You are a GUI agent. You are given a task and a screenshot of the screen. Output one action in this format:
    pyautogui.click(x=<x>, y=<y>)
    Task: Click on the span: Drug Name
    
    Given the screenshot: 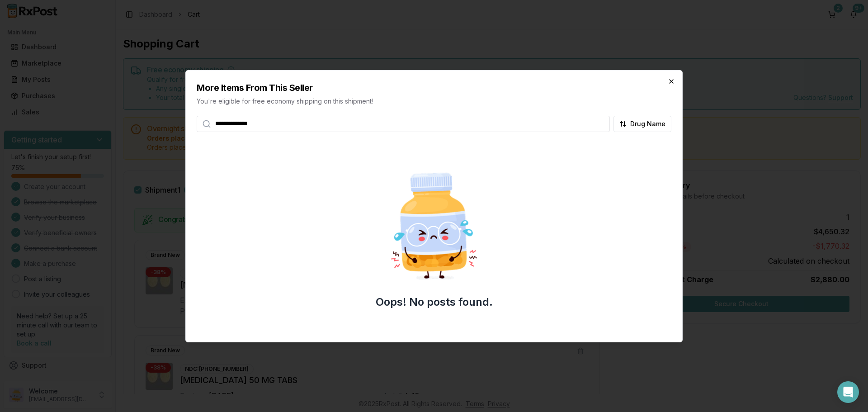 What is the action you would take?
    pyautogui.click(x=648, y=124)
    